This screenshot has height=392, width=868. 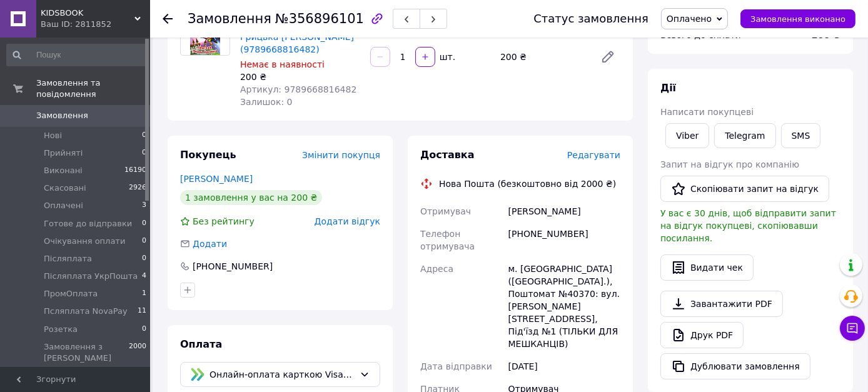 What do you see at coordinates (168, 18) in the screenshot?
I see `div: Повернутися назад` at bounding box center [168, 18].